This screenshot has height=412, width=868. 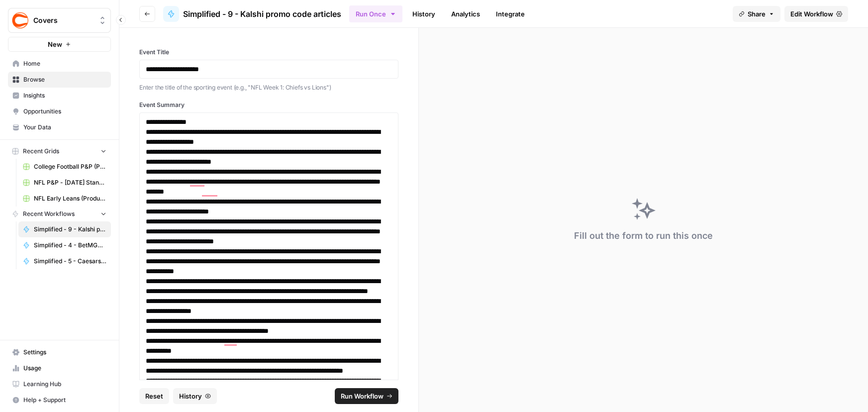 What do you see at coordinates (59, 400) in the screenshot?
I see `button: Help + Support` at bounding box center [59, 400].